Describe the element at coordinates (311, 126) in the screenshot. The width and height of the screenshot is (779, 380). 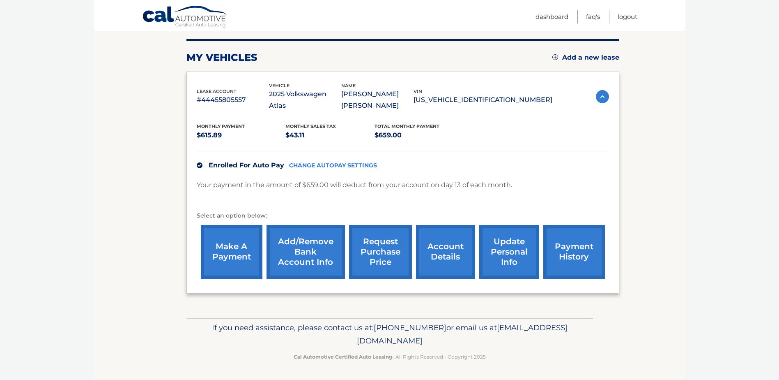
I see `span: Monthly sales Tax` at that location.